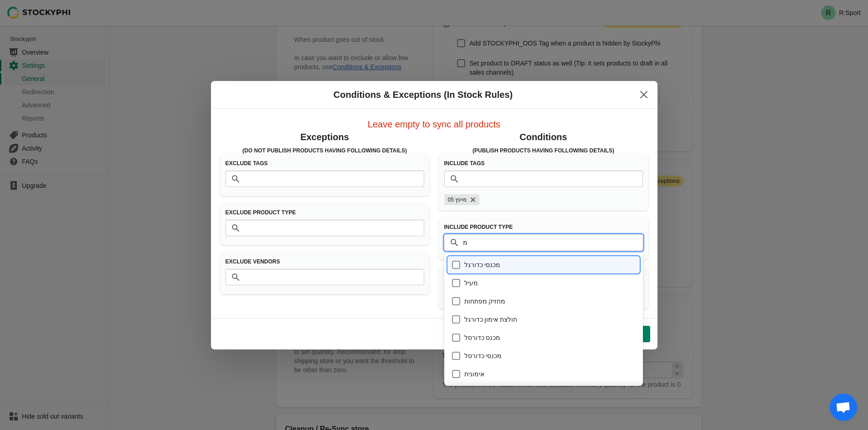 Image resolution: width=868 pixels, height=430 pixels. I want to click on span: Exceptions, so click(324, 137).